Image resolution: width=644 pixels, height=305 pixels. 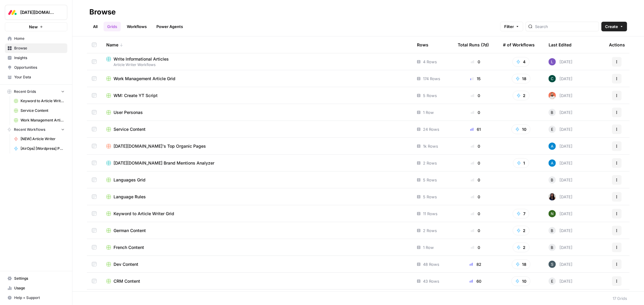 What do you see at coordinates (36, 12) in the screenshot?
I see `button: Workspace: Monday.com` at bounding box center [36, 12].